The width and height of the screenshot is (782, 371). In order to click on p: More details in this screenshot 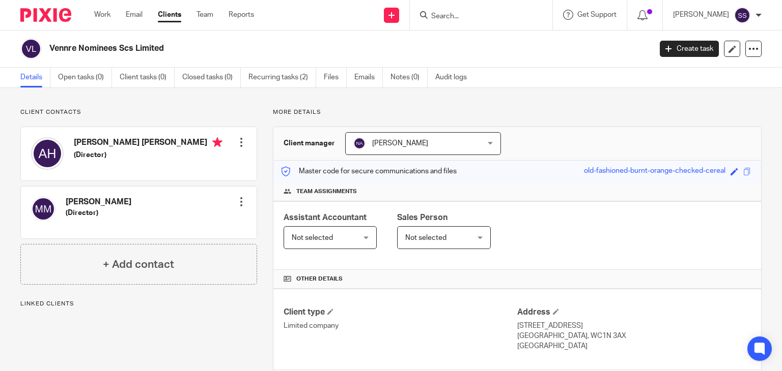, I will do `click(517, 112)`.